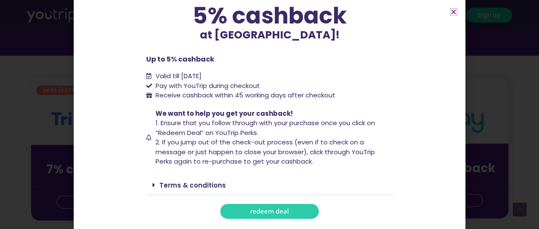 This screenshot has width=539, height=229. Describe the element at coordinates (265, 151) in the screenshot. I see `span: 2. If you jump out of the check-out process (even if to check on a message or just happen to clos...` at that location.